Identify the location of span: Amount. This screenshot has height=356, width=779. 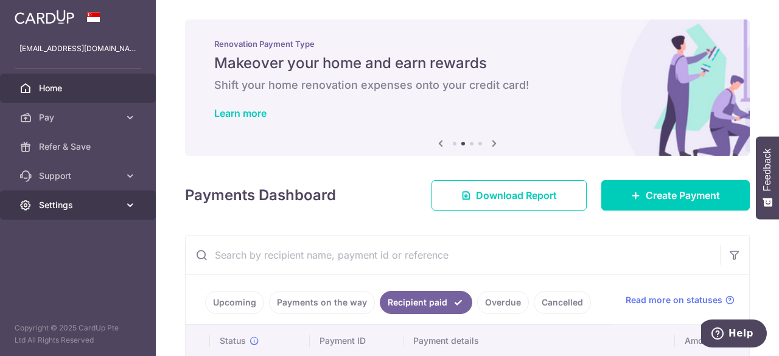
(700, 341).